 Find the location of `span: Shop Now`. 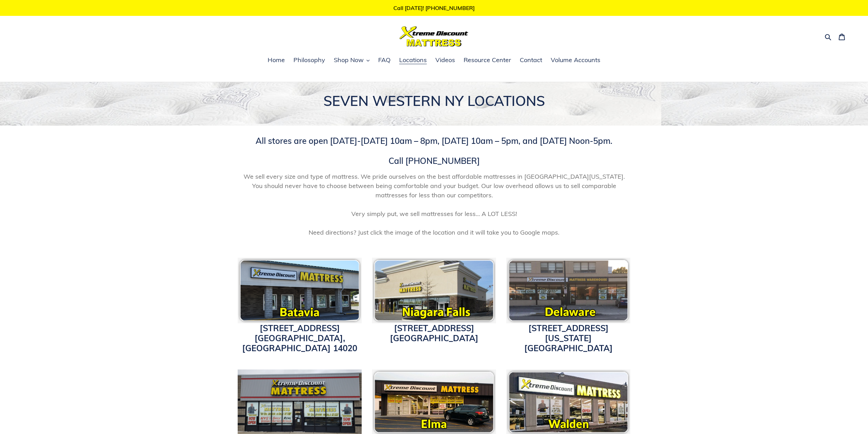

span: Shop Now is located at coordinates (349, 60).